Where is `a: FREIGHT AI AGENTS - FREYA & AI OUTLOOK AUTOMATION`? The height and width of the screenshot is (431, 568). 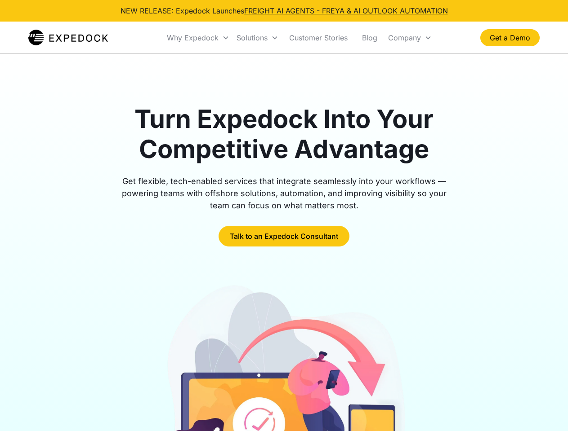
a: FREIGHT AI AGENTS - FREYA & AI OUTLOOK AUTOMATION is located at coordinates (346, 11).